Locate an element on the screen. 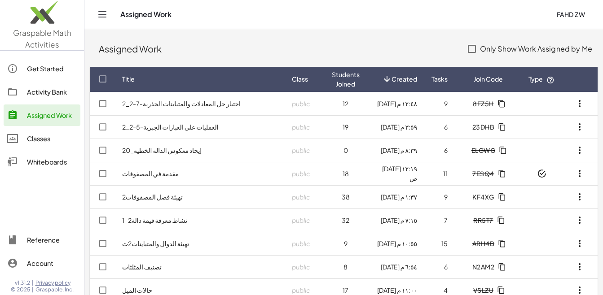 Image resolution: width=603 pixels, height=295 pixels. span: Title is located at coordinates (128, 79).